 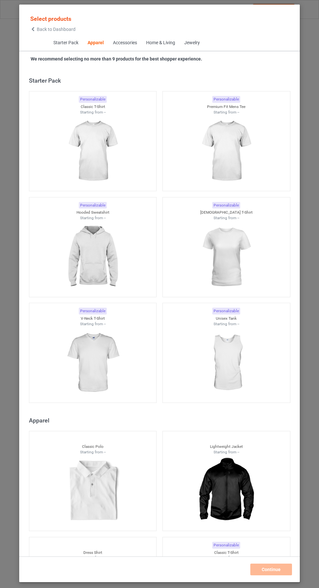 I want to click on div: Dress Shirt, so click(x=93, y=552).